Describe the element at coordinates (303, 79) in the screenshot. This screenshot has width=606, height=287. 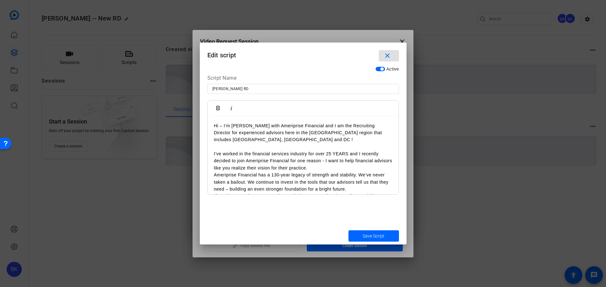
I see `div: Script Name` at that location.